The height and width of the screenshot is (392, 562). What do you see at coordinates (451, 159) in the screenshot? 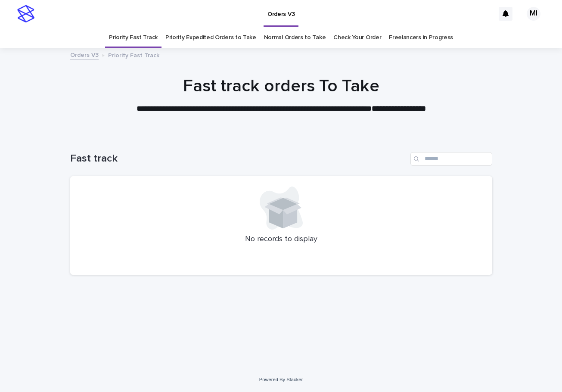
I see `input: Search` at bounding box center [451, 159].